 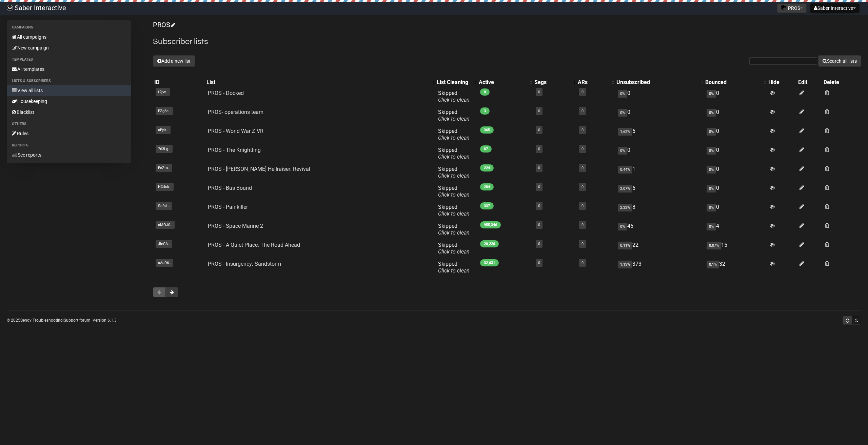 I want to click on a: Support forum, so click(x=77, y=320).